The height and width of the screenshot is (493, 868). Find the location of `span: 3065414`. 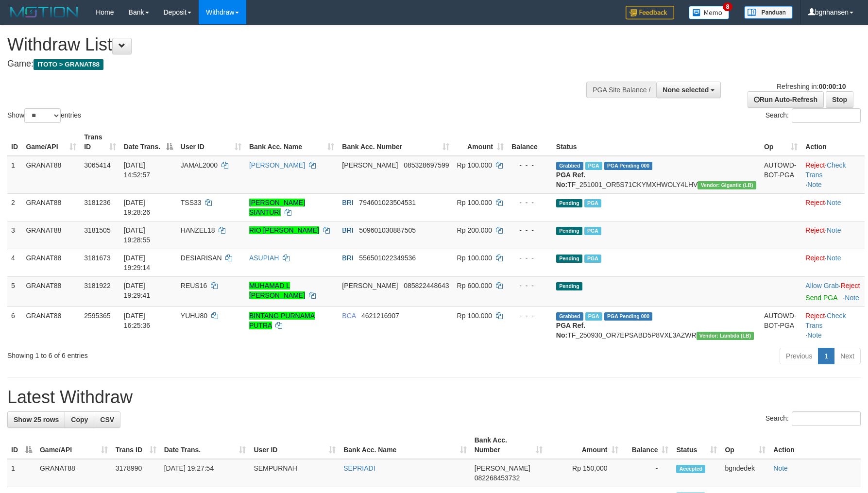

span: 3065414 is located at coordinates (97, 165).